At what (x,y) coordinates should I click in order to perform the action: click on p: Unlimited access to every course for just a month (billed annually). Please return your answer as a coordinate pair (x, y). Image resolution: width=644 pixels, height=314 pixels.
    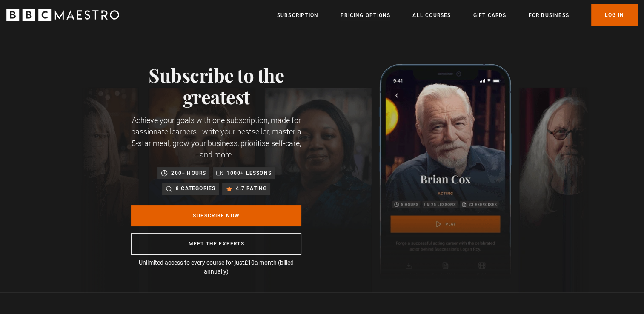
    Looking at the image, I should click on (216, 268).